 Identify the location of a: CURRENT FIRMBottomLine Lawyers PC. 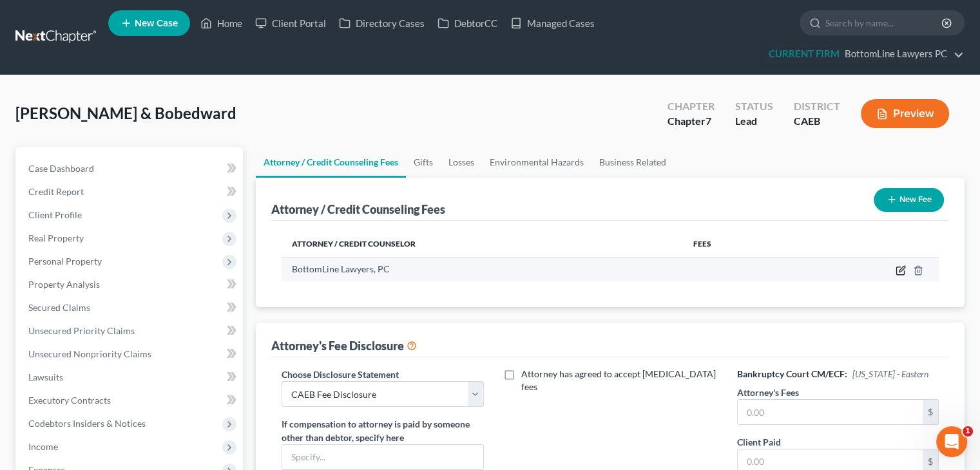
(862, 54).